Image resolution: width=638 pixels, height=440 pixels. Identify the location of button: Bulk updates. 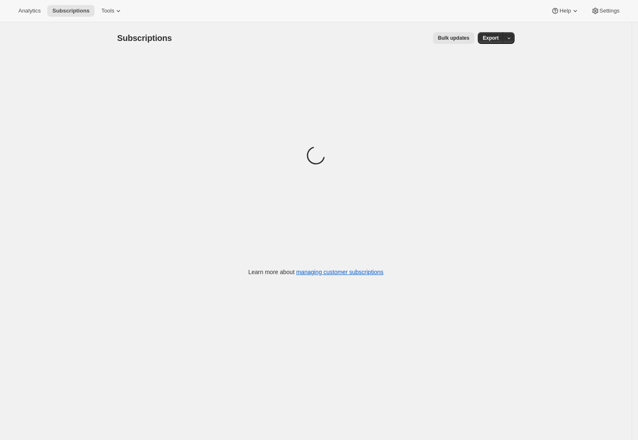
(453, 38).